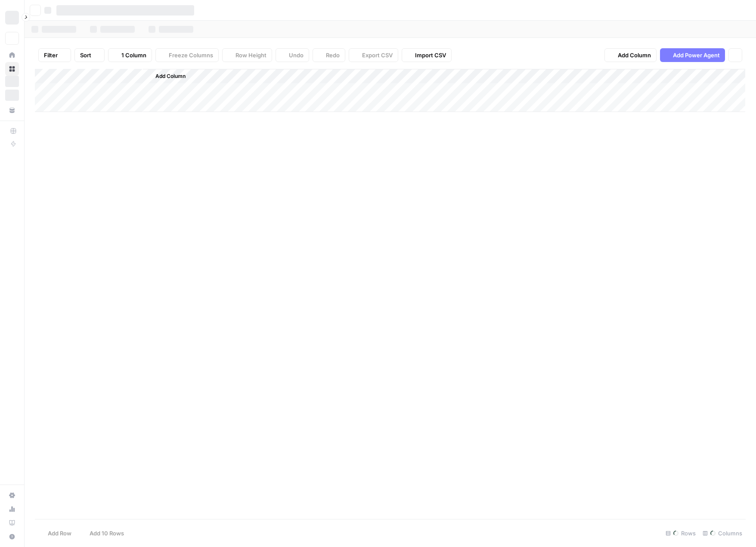  Describe the element at coordinates (333, 55) in the screenshot. I see `span: Redo` at that location.